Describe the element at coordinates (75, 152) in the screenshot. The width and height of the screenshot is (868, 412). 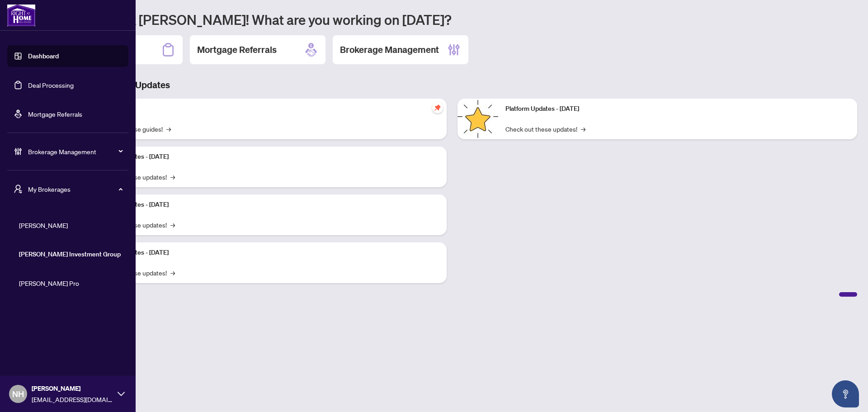
I see `span: Brokerage Management` at that location.